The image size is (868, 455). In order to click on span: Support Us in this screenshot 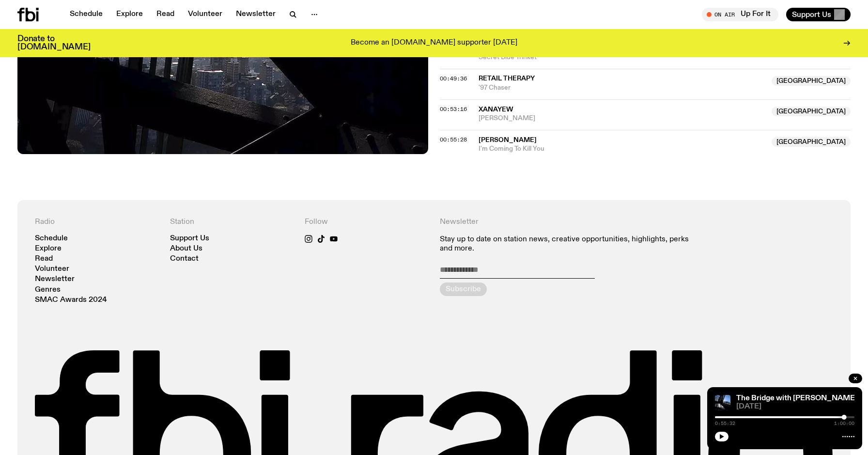, I will do `click(811, 14)`.